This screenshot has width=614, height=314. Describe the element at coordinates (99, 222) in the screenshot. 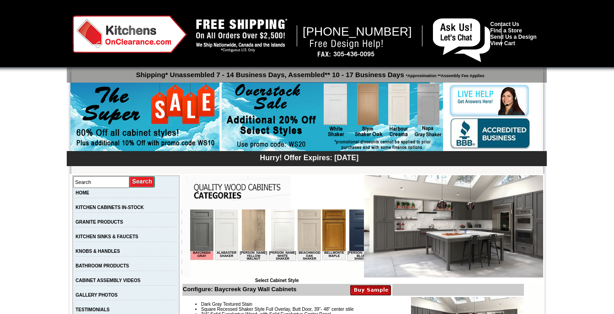

I see `a: GRANITE PRODUCTS` at that location.